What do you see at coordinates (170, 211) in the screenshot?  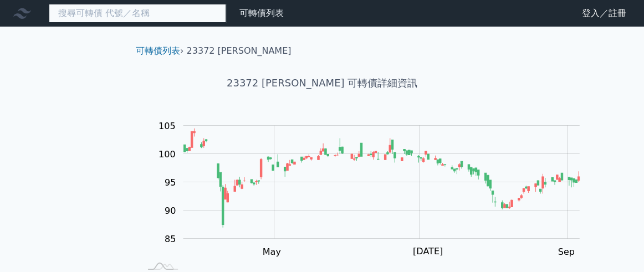 I see `tspan: 90` at bounding box center [170, 211].